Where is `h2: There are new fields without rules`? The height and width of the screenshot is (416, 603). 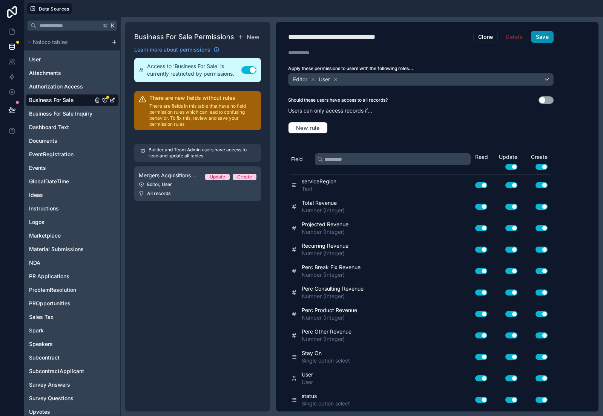
h2: There are new fields without rules is located at coordinates (203, 98).